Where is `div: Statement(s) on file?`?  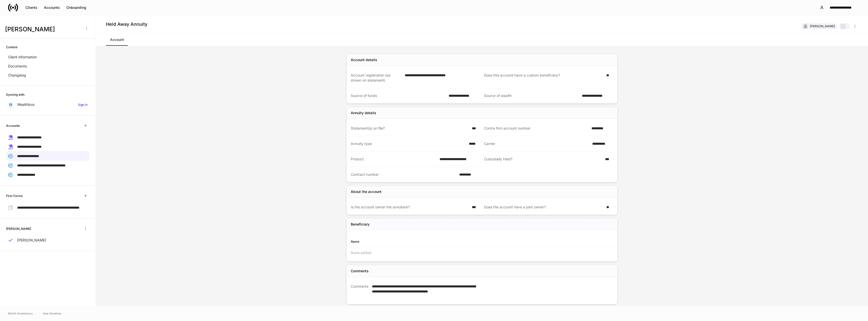 div: Statement(s) on file? is located at coordinates (410, 129).